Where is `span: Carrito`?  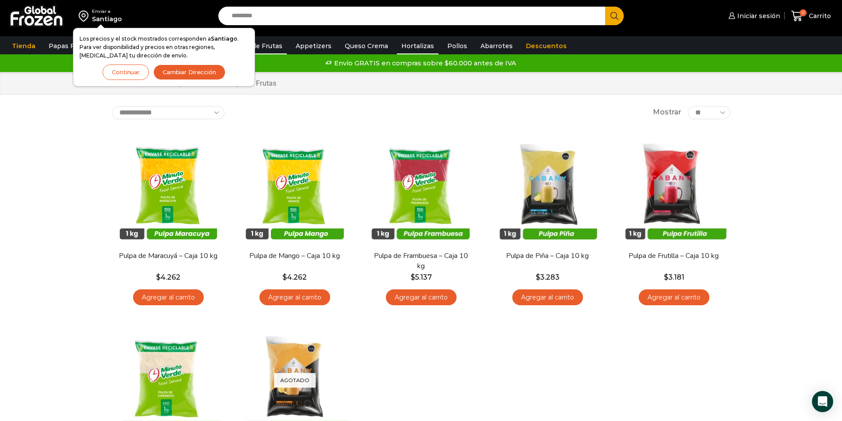
span: Carrito is located at coordinates (819, 16).